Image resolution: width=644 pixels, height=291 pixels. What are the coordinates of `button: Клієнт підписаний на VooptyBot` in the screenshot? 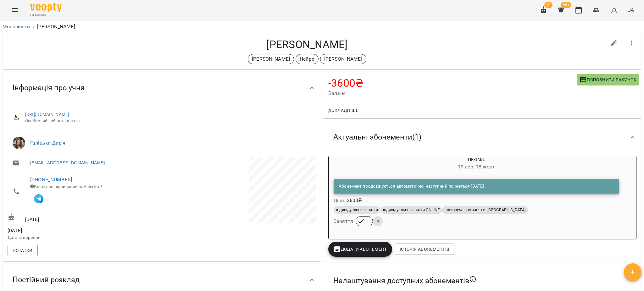 It's located at (39, 198).